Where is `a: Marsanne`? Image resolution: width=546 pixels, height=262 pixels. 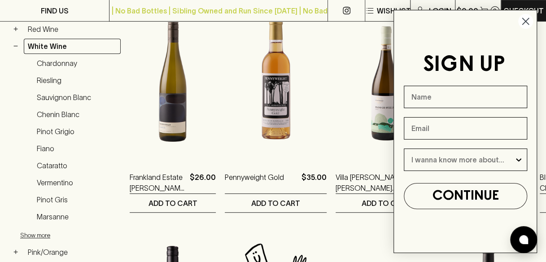 a: Marsanne is located at coordinates (77, 217).